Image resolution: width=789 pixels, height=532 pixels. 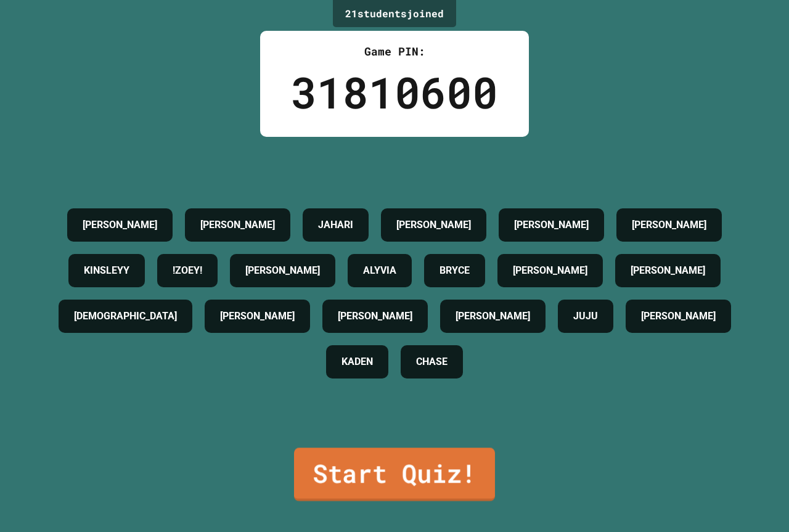 I want to click on h4: JUJU, so click(x=585, y=316).